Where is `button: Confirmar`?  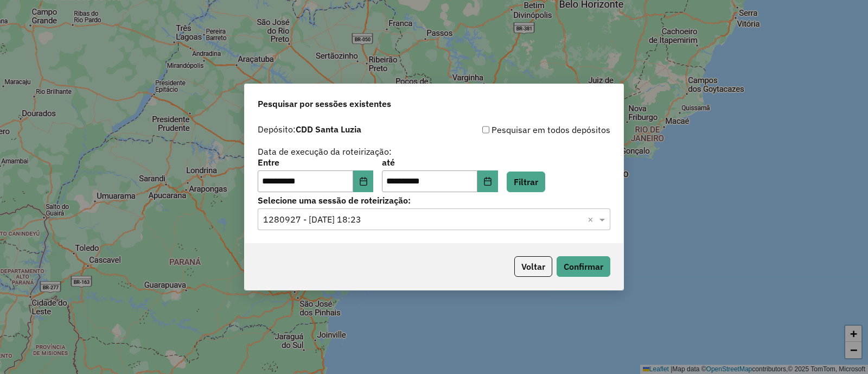 button: Confirmar is located at coordinates (583, 266).